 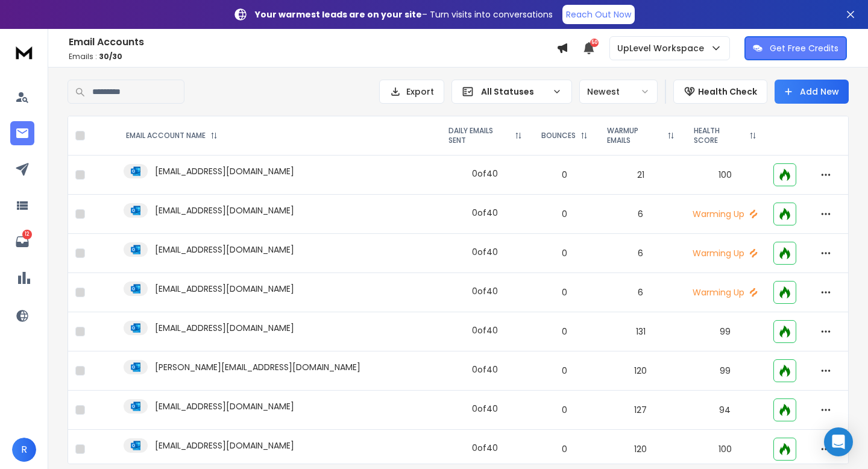 I want to click on p: 12, so click(x=27, y=235).